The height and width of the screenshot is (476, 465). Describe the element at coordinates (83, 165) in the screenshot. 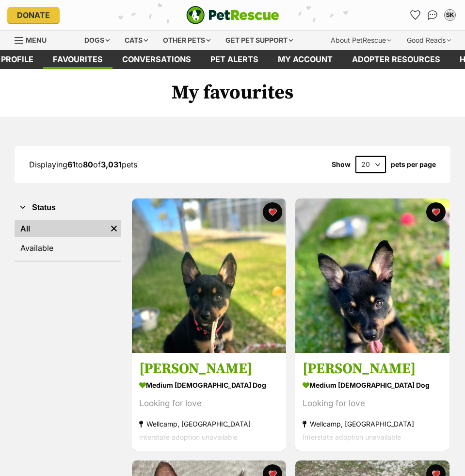

I see `span: Displaying to of pets` at that location.